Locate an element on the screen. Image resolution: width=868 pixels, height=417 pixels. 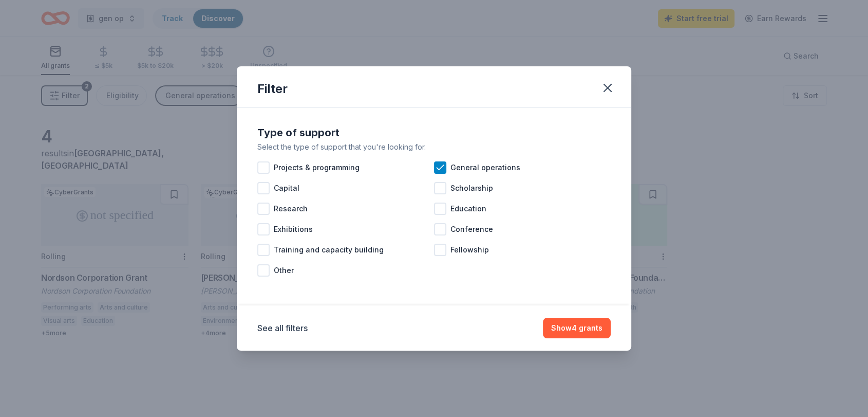
span: Conference is located at coordinates (472, 229).